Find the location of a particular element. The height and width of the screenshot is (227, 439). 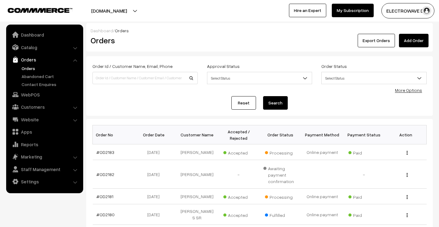

label: Order Status is located at coordinates (334, 66).